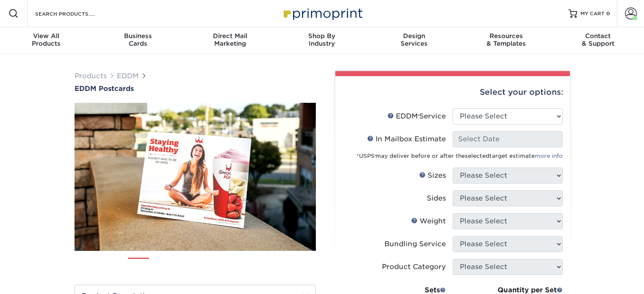 This screenshot has width=644, height=294. What do you see at coordinates (598, 40) in the screenshot?
I see `div: & Support` at bounding box center [598, 40].